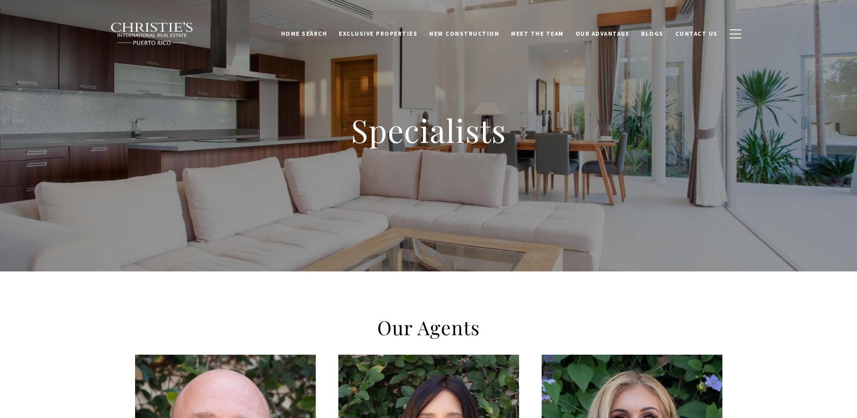  Describe the element at coordinates (464, 33) in the screenshot. I see `a: New Construction` at that location.